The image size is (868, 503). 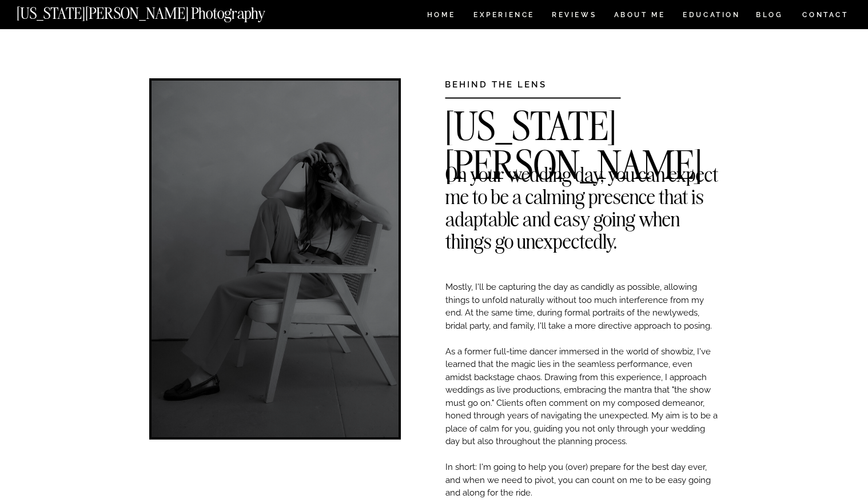 What do you see at coordinates (572, 16) in the screenshot?
I see `a: REVIEWS` at bounding box center [572, 16].